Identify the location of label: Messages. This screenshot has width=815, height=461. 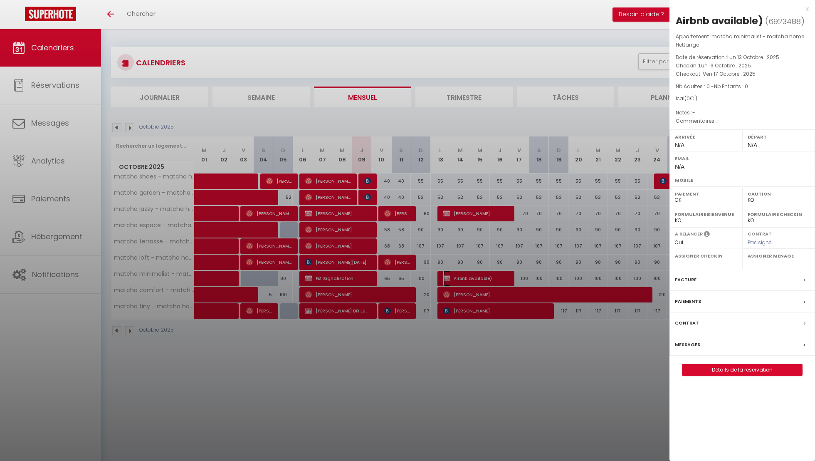
(688, 344).